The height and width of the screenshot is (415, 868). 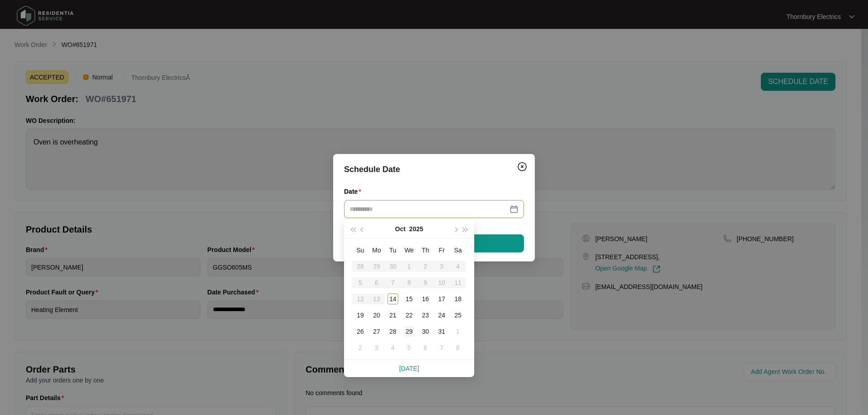 What do you see at coordinates (425, 331) in the screenshot?
I see `div: 30` at bounding box center [425, 331].